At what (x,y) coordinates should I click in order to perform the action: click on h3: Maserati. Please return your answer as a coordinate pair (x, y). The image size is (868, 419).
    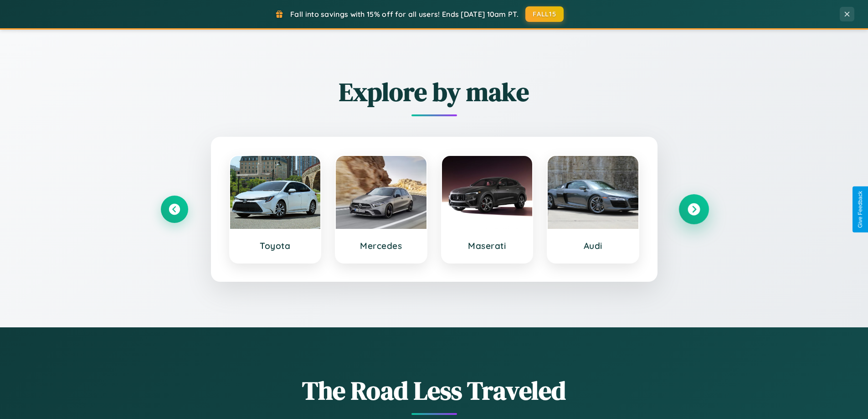
    Looking at the image, I should click on (487, 246).